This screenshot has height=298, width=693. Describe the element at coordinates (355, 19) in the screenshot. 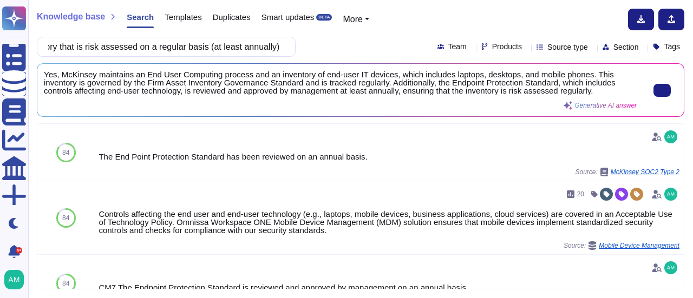

I see `button: More` at that location.